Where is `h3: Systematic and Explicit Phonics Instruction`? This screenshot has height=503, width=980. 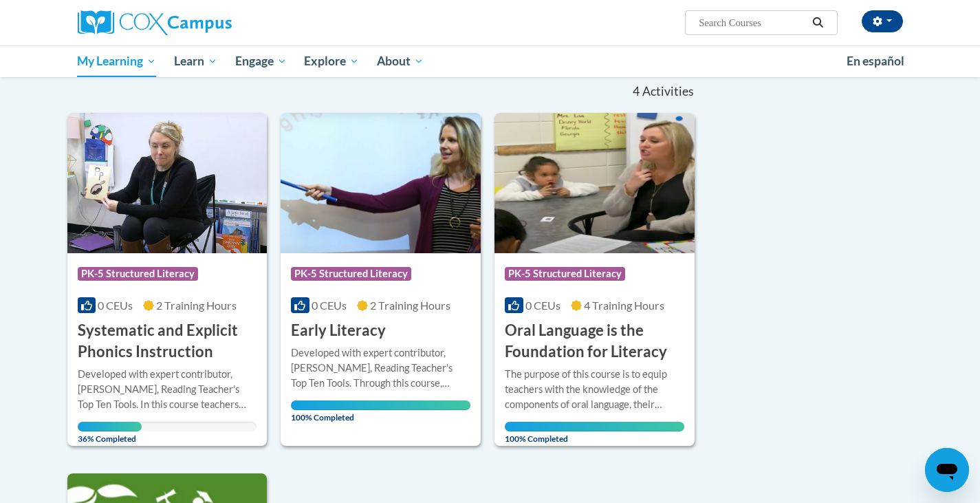
h3: Systematic and Explicit Phonics Instruction is located at coordinates (167, 341).